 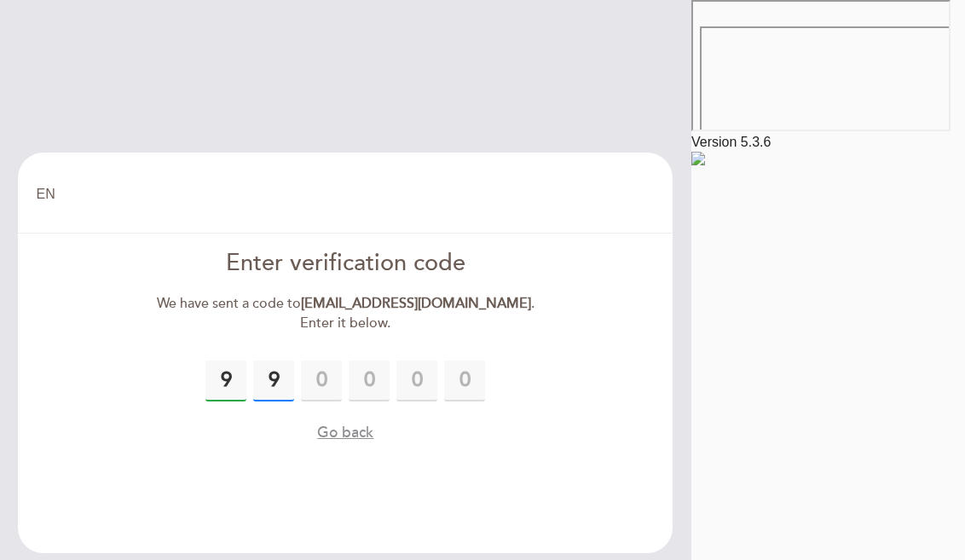 What do you see at coordinates (698, 158) in the screenshot?
I see `img: logo.svg` at bounding box center [698, 158].